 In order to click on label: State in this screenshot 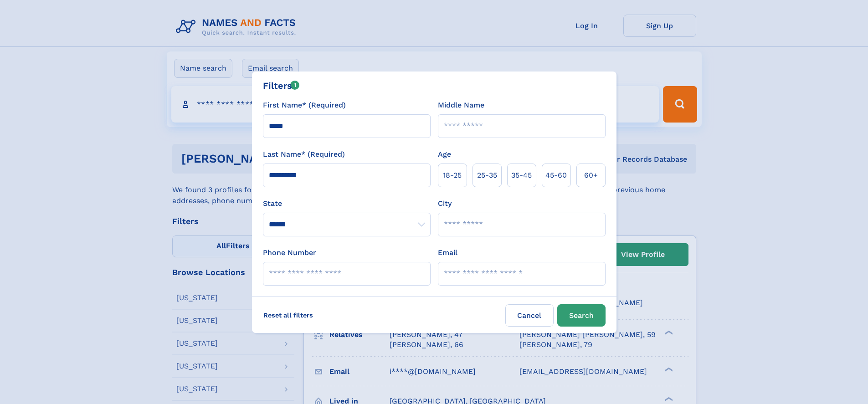, I will do `click(347, 204)`.